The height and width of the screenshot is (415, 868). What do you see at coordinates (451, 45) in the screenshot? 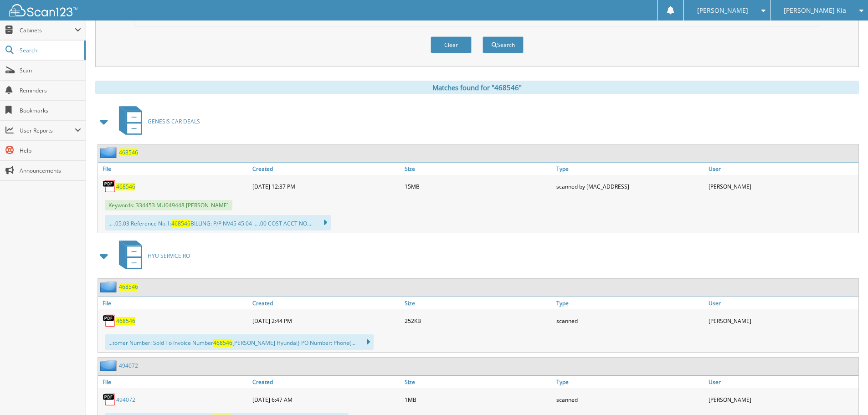
I see `button: Clear` at bounding box center [451, 45].